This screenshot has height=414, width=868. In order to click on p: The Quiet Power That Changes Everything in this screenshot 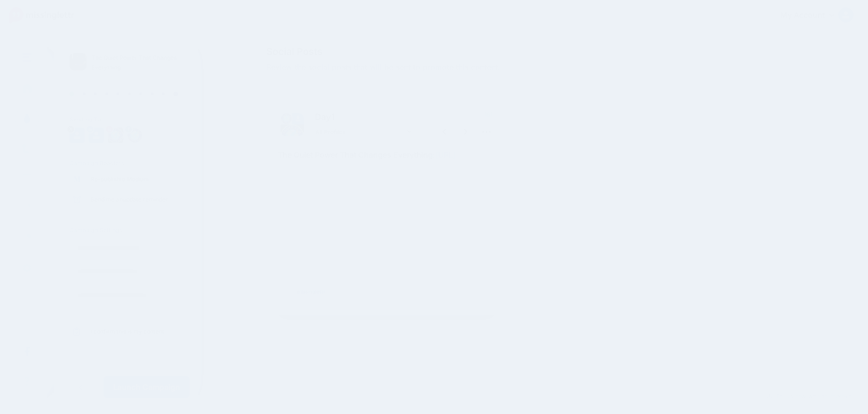, I will do `click(137, 63)`.